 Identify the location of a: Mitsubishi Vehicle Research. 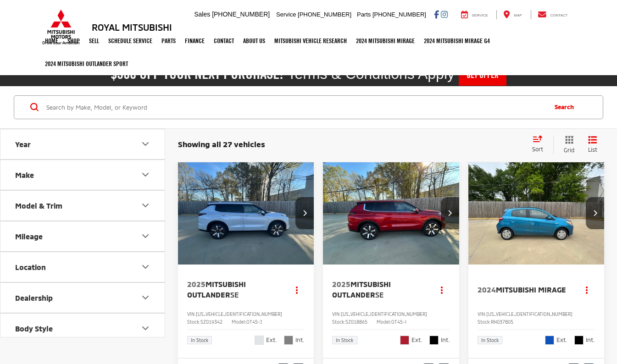
(311, 41).